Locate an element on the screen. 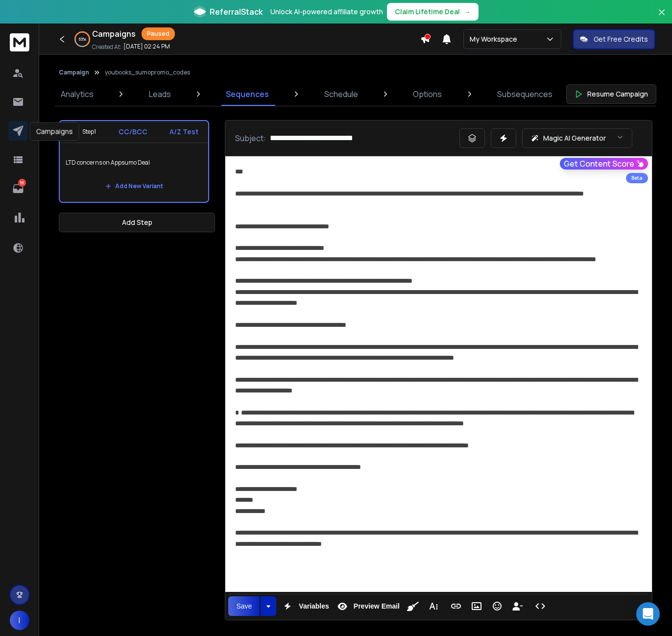  button: Add Step is located at coordinates (137, 222).